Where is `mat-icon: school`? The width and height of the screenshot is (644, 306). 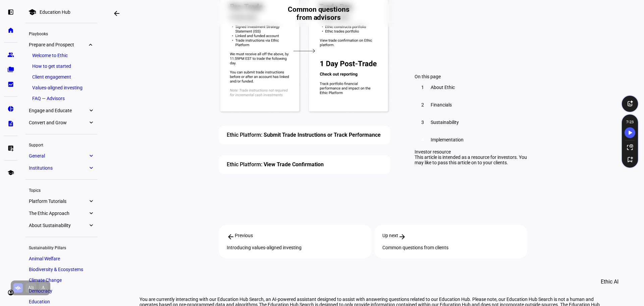
mat-icon: school is located at coordinates (32, 12).